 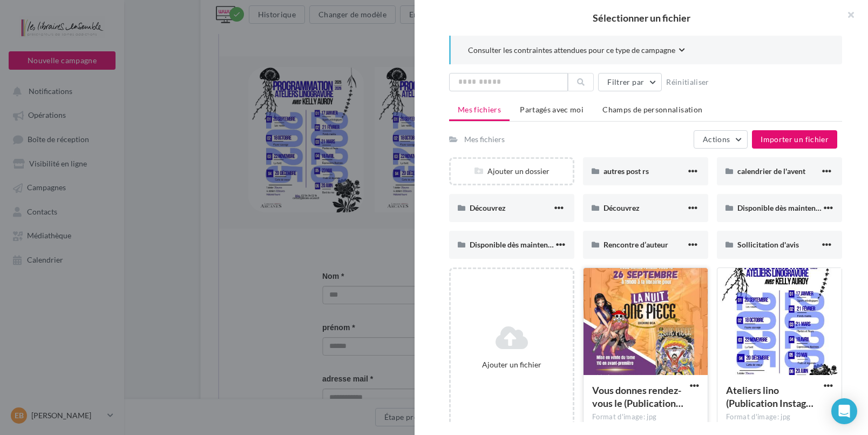 What do you see at coordinates (768, 244) in the screenshot?
I see `span: Sollicitation d'avis` at bounding box center [768, 244].